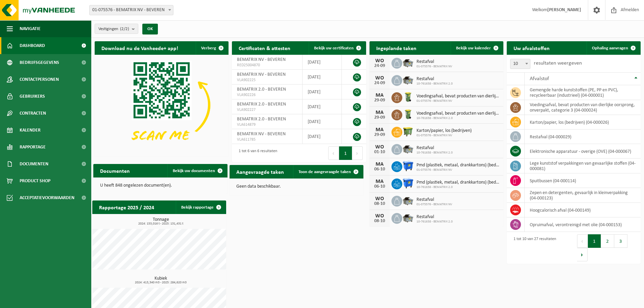 The height and width of the screenshot is (308, 644). I want to click on td: gemengde harde kunststoffen (PE, PP en PVC), recycleerbaar (industrieel) (04-000001), so click(582, 93).